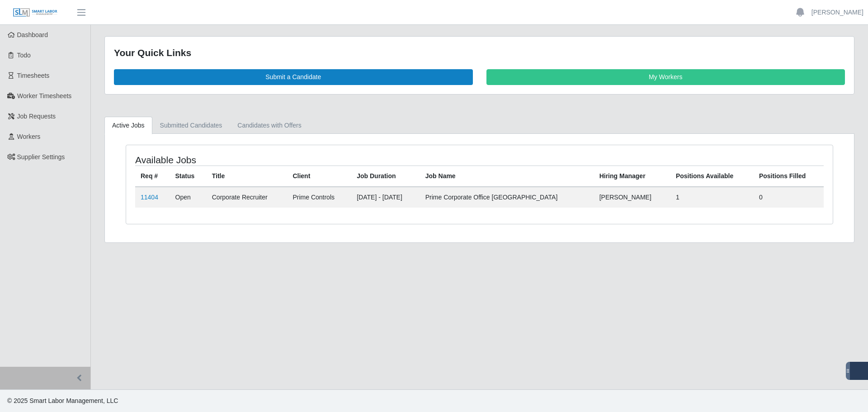 This screenshot has width=868, height=412. Describe the element at coordinates (29, 137) in the screenshot. I see `span: Workers` at that location.